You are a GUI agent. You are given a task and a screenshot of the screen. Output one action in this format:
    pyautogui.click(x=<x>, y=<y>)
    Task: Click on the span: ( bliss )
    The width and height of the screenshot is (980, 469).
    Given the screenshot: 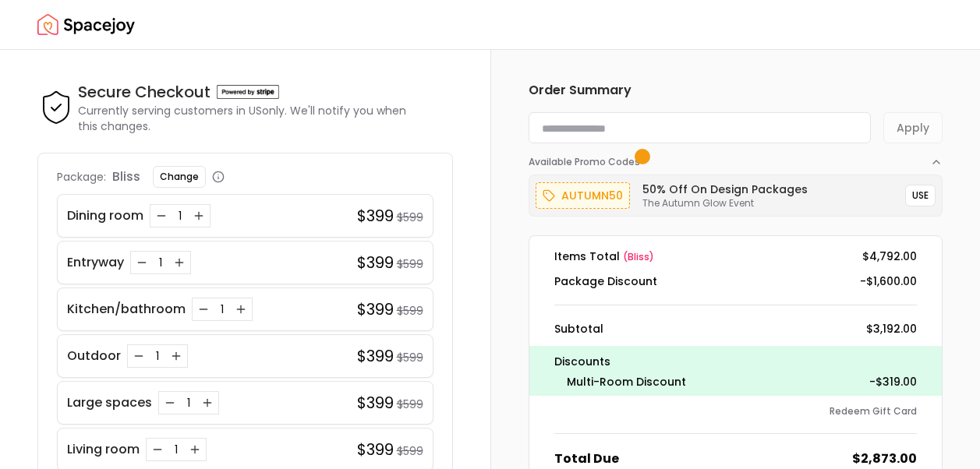 What is the action you would take?
    pyautogui.click(x=638, y=257)
    